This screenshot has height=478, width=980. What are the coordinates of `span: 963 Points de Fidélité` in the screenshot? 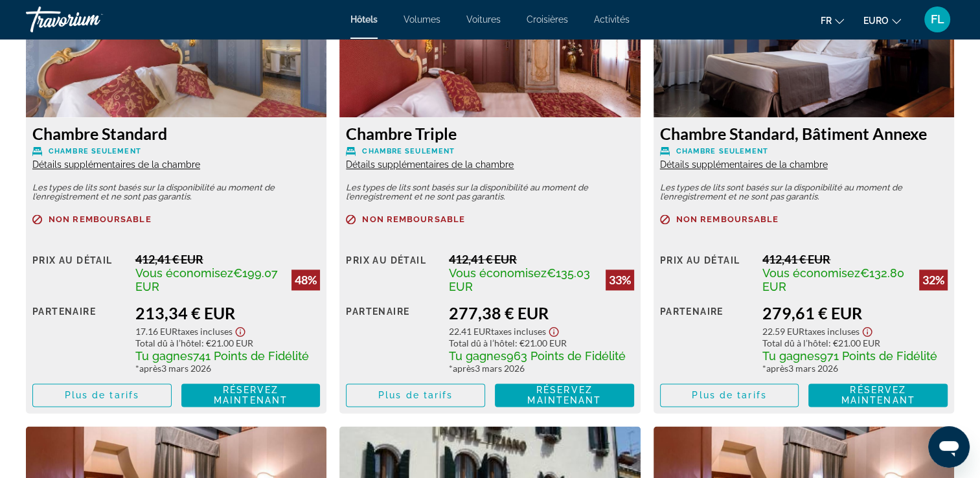 It's located at (566, 355).